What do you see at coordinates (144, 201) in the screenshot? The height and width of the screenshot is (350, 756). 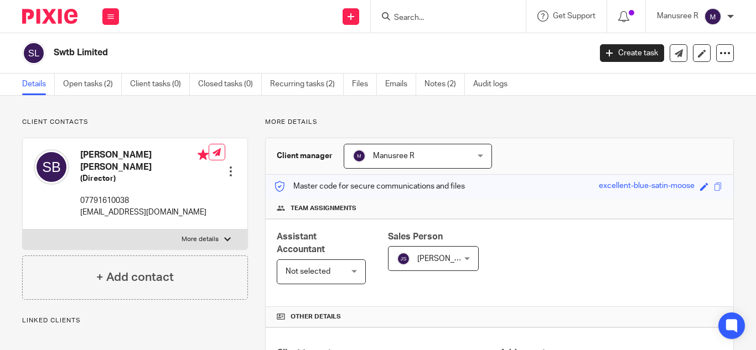 I see `p: 07791610038` at bounding box center [144, 201].